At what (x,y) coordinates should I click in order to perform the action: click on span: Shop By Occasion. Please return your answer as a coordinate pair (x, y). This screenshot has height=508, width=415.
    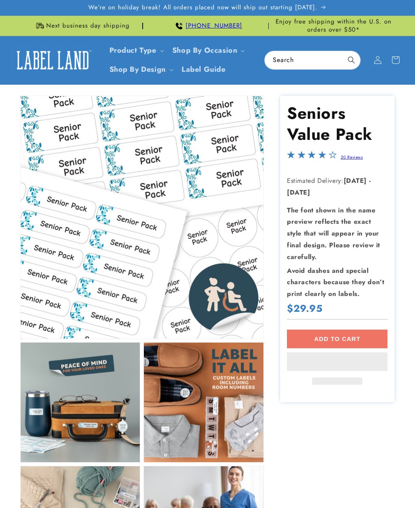
    Looking at the image, I should click on (205, 50).